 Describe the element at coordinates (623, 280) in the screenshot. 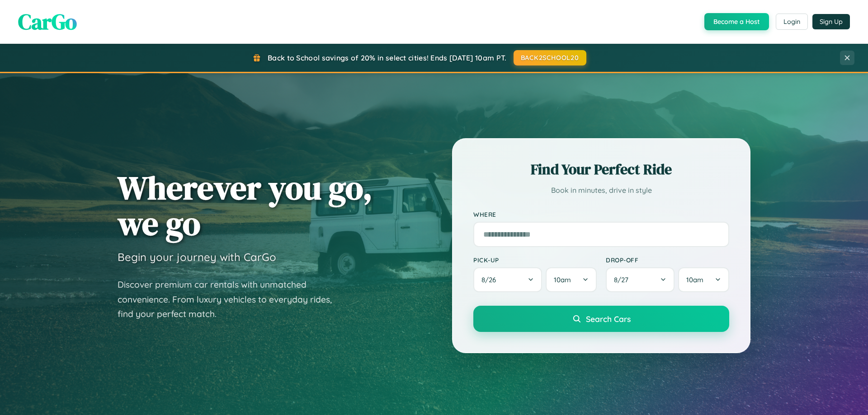

I see `span: 8 / 27` at that location.